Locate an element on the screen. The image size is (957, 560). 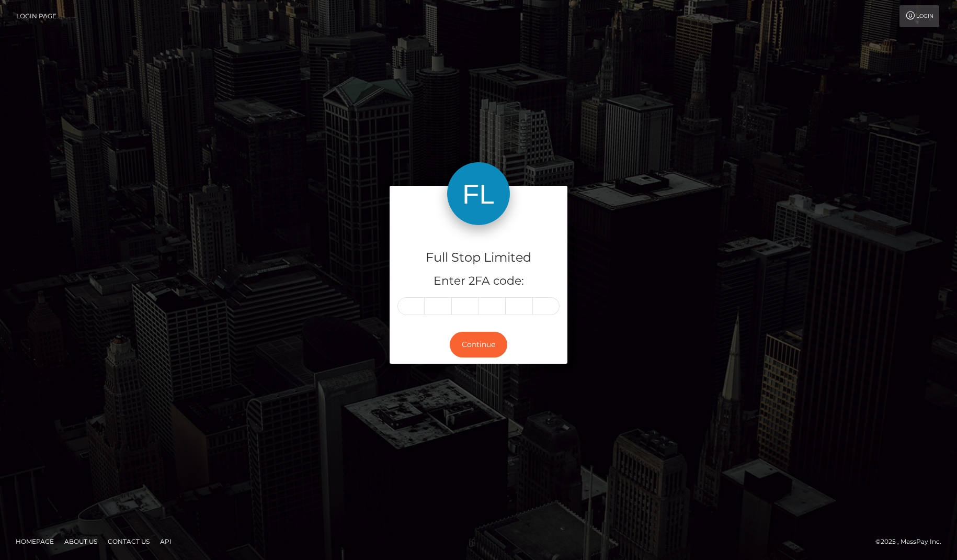
button: Continue is located at coordinates (479, 344).